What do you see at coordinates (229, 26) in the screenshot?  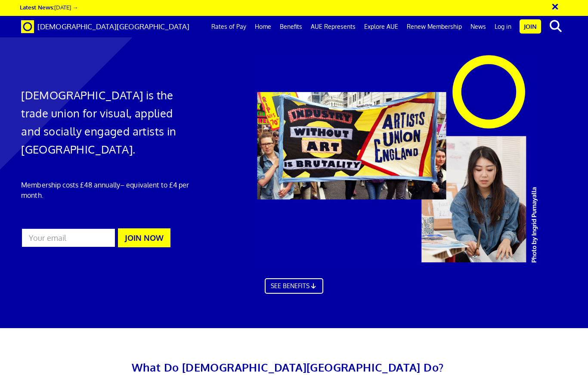 I see `a: Rates of Pay` at bounding box center [229, 26].